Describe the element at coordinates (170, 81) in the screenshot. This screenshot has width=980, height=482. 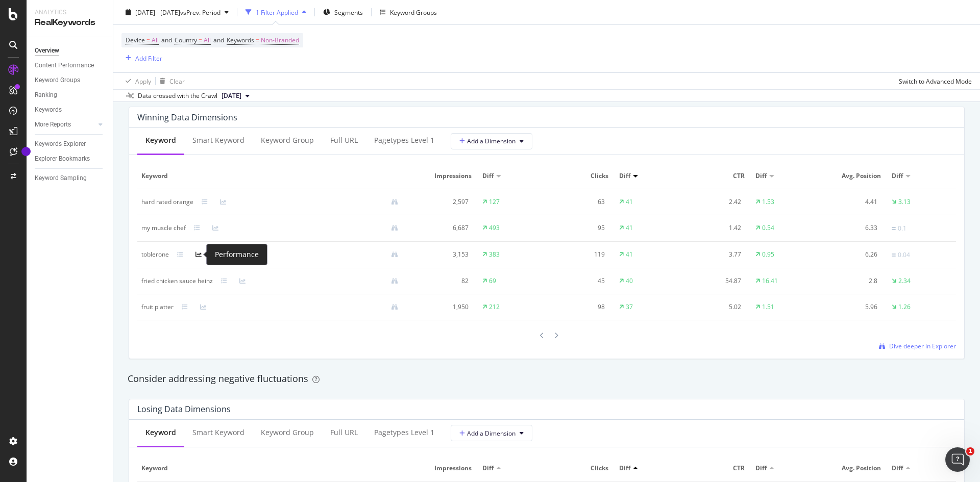
I see `button: Clear` at that location.